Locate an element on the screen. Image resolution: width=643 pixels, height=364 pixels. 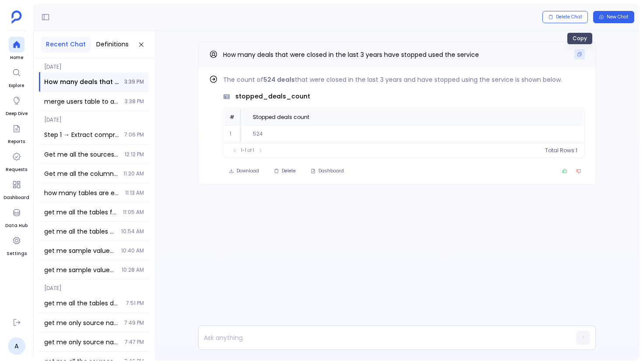
span: Reports is located at coordinates (16, 142).